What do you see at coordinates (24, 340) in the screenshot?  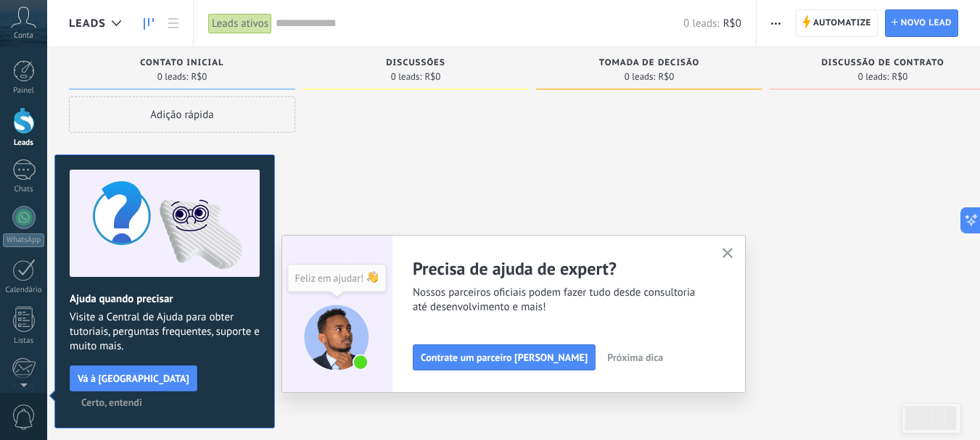 I see `div: Listas` at bounding box center [24, 340].